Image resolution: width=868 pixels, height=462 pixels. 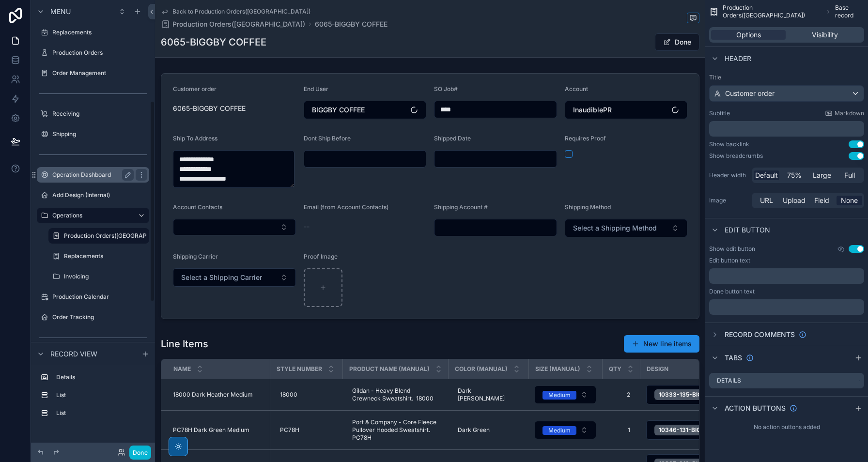 I want to click on label: Order Tracking, so click(x=100, y=317).